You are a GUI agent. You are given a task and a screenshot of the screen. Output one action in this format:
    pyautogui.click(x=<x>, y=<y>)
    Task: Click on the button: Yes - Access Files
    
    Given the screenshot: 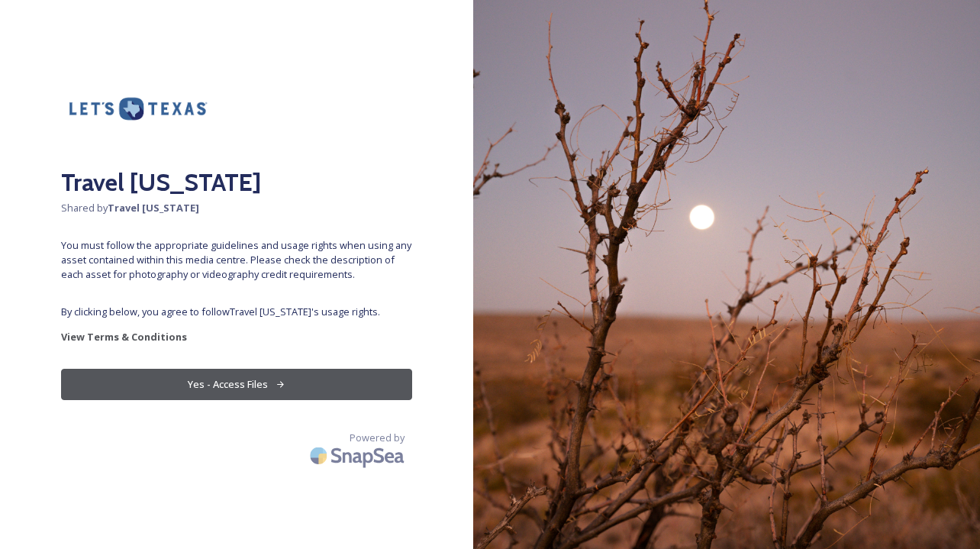 What is the action you would take?
    pyautogui.click(x=236, y=384)
    